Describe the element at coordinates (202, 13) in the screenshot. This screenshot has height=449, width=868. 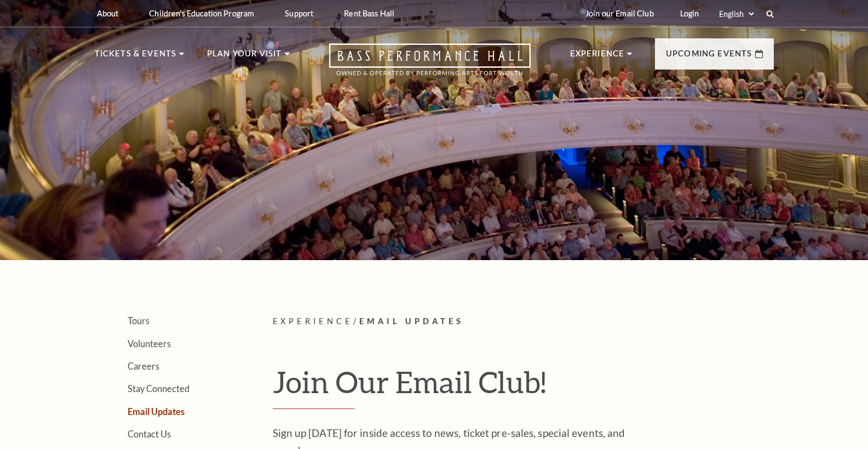
I see `p: Children's Education Program` at that location.